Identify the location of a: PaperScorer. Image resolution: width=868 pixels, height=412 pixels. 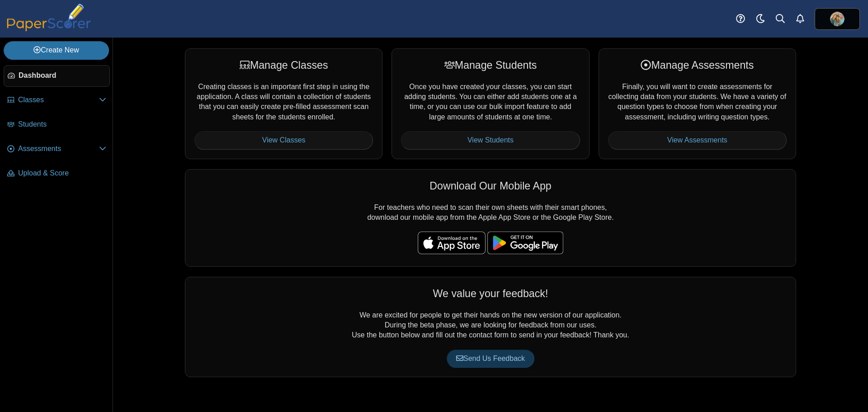
(49, 29).